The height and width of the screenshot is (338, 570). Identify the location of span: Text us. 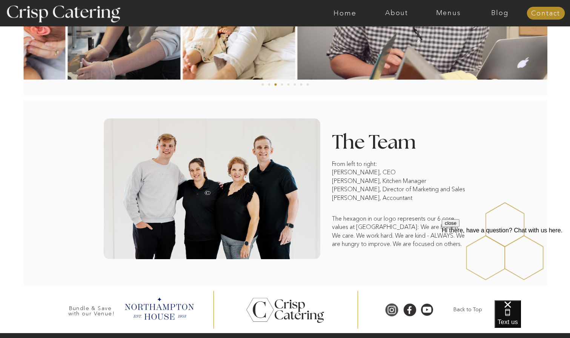
(13, 21).